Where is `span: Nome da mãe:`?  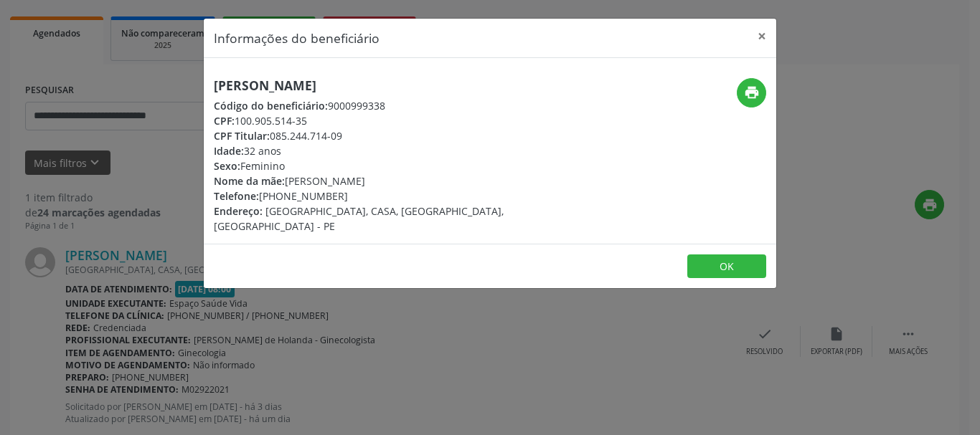 span: Nome da mãe: is located at coordinates (249, 180).